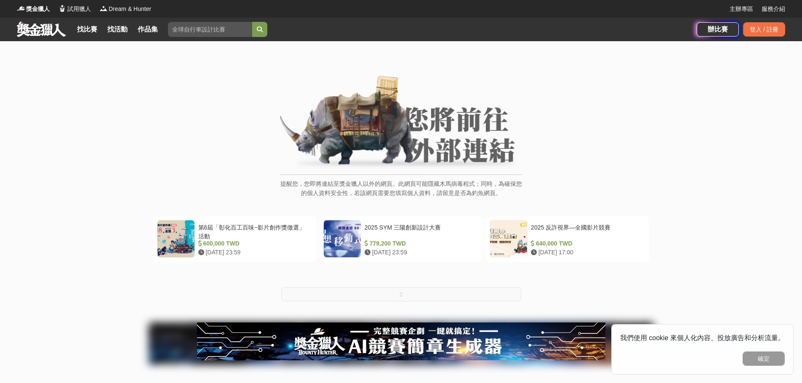  What do you see at coordinates (718, 29) in the screenshot?
I see `a: 辦比賽` at bounding box center [718, 29].